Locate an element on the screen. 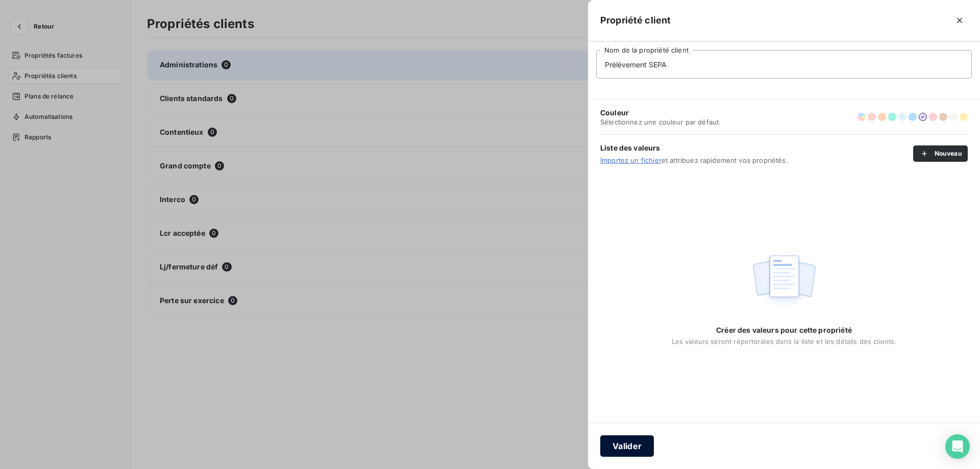 This screenshot has height=469, width=980. span: Les valeurs seront répertoriées dans la liste et les détails des clients. is located at coordinates (784, 341).